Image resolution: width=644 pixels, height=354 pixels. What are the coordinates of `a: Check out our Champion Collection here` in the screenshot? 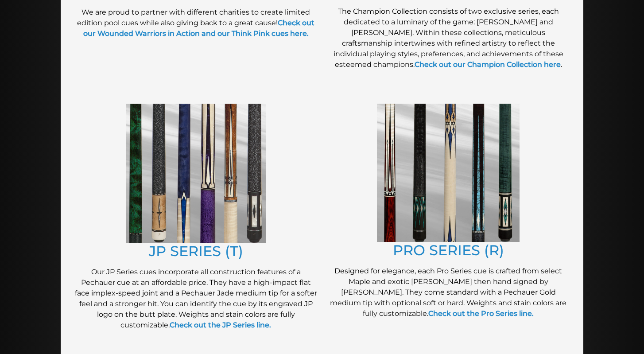 It's located at (487, 64).